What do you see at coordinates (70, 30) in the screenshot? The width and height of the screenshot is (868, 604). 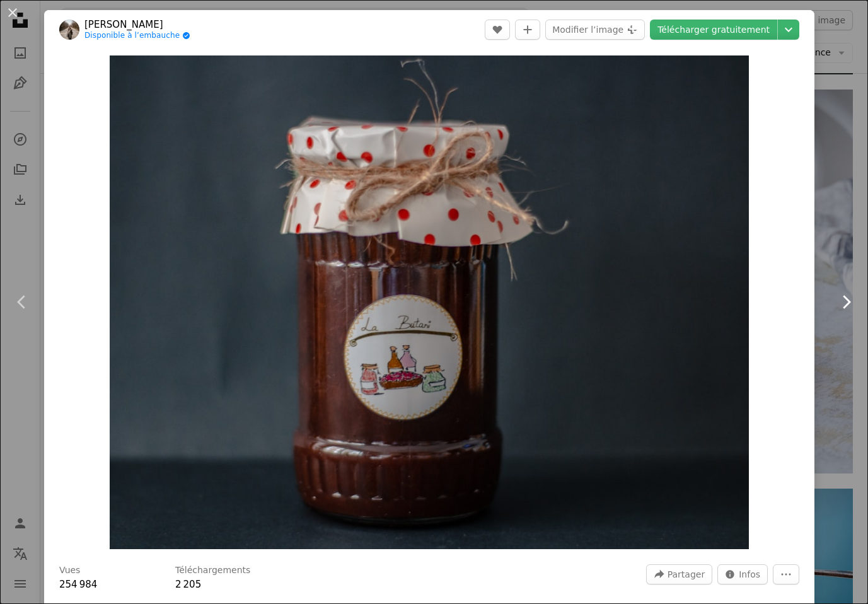 I see `img: Accéder au profil de Iulia Buta` at bounding box center [70, 30].